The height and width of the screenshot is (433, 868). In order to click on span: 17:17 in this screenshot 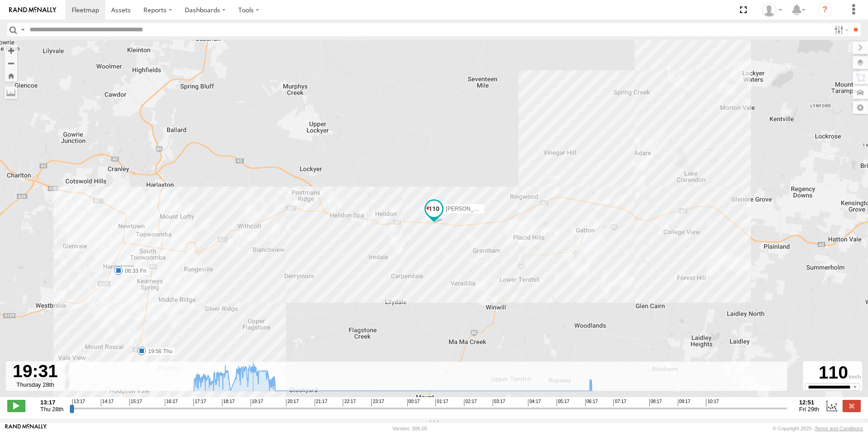, I will do `click(200, 403)`.